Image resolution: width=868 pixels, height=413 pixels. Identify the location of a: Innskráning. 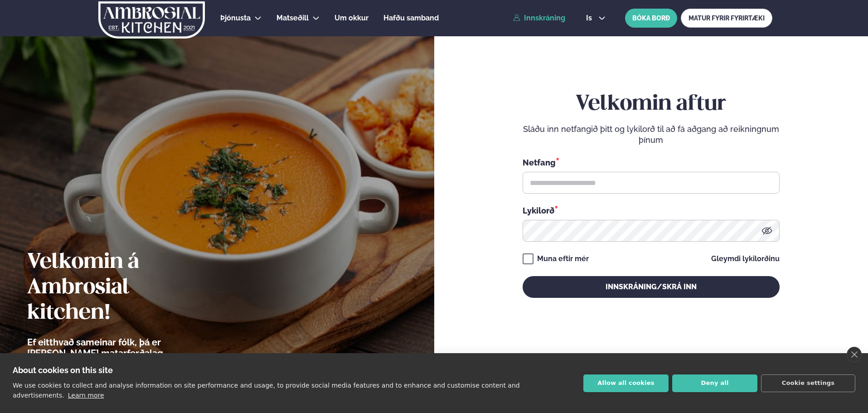
(539, 18).